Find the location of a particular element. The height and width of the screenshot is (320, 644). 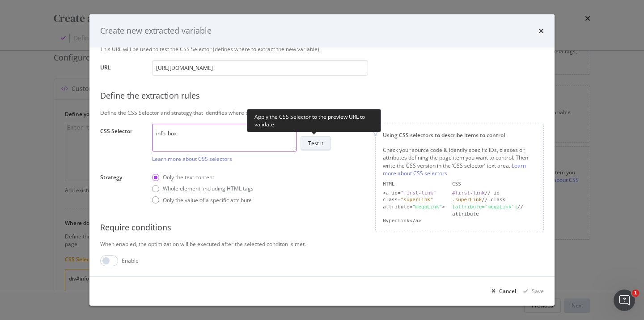

input: https://www.example.com is located at coordinates (260, 68).